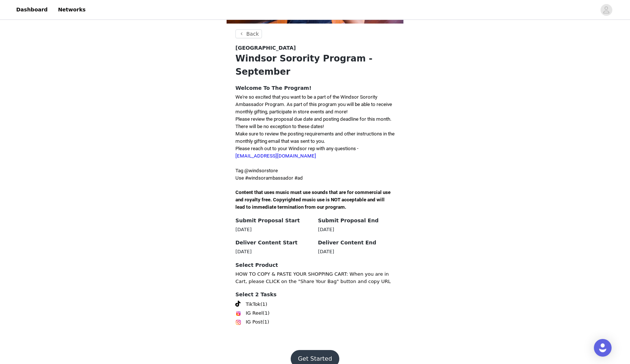 This screenshot has width=630, height=364. Describe the element at coordinates (238, 314) in the screenshot. I see `img: Instagram Reels Icon` at that location.